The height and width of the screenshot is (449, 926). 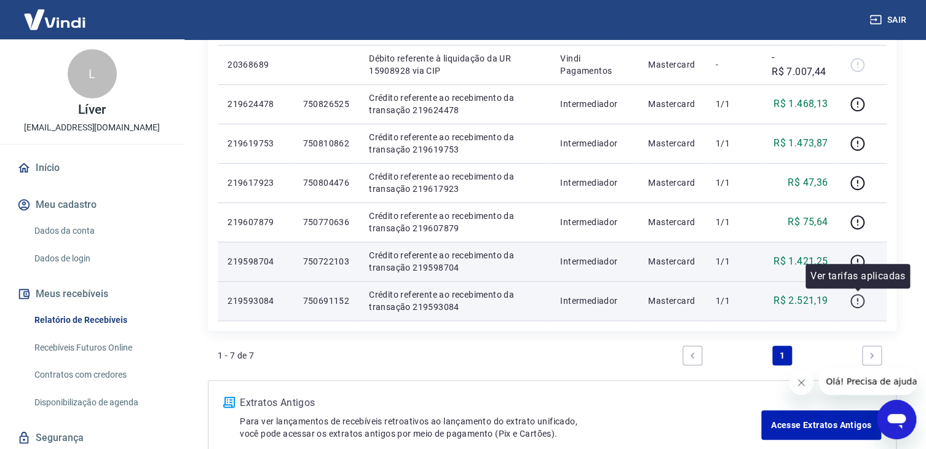 What do you see at coordinates (454, 183) in the screenshot?
I see `p: Crédito referente ao recebimento da transação 219617923` at bounding box center [454, 183].